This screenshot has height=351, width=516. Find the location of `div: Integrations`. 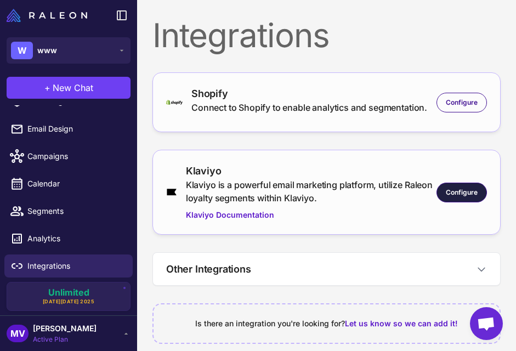

div: Integrations is located at coordinates (327, 35).